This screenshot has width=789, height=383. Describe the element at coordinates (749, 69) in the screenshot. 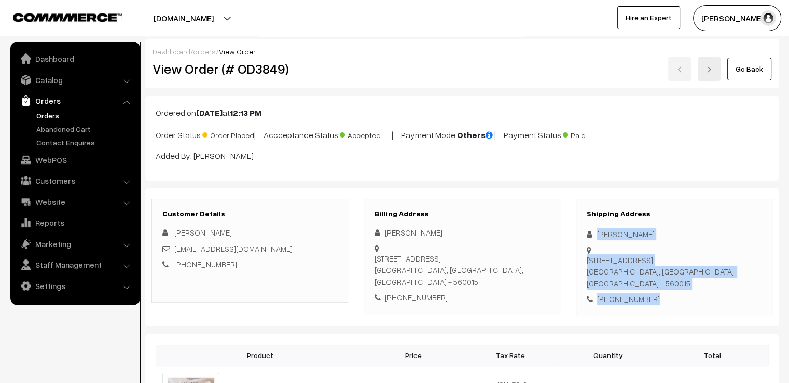

I see `a: Go Back` at that location.